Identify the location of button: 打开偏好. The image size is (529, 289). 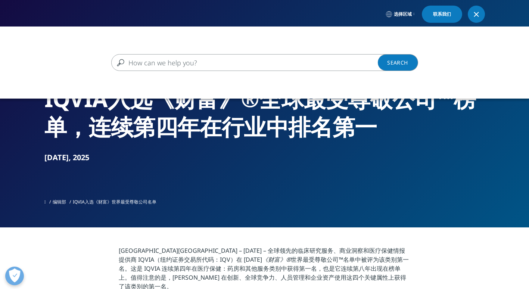
(15, 276).